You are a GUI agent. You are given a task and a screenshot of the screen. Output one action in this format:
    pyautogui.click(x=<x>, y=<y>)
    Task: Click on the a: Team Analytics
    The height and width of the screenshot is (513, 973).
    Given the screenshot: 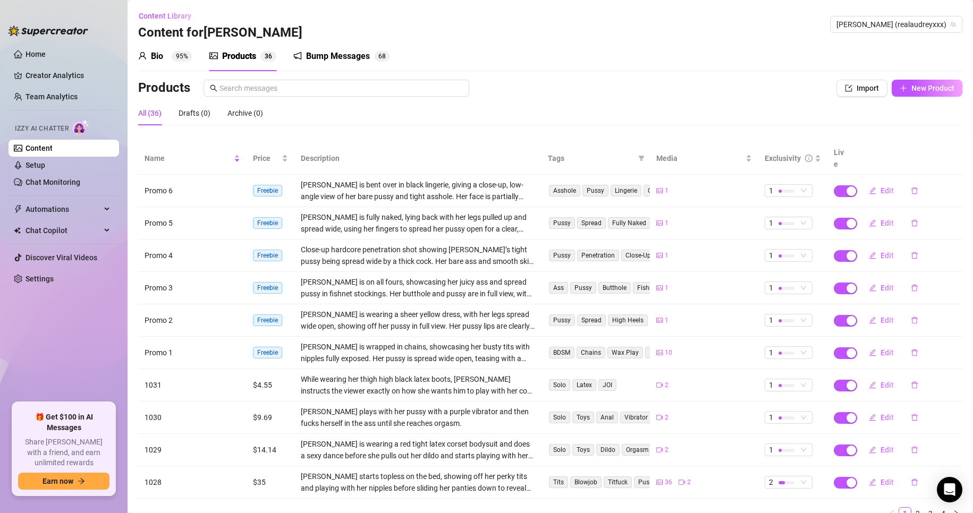 What is the action you would take?
    pyautogui.click(x=52, y=97)
    